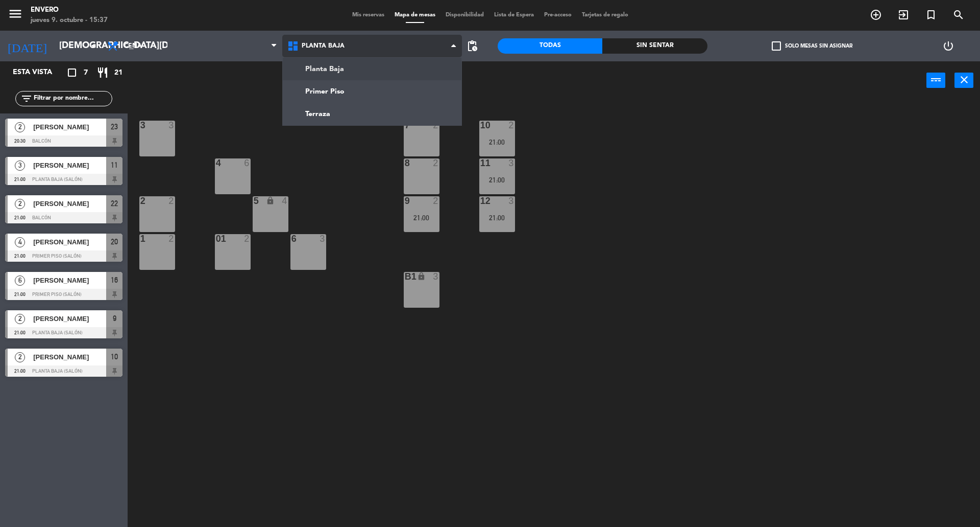 This screenshot has width=980, height=527. Describe the element at coordinates (480, 201) in the screenshot. I see `div: 12` at that location.